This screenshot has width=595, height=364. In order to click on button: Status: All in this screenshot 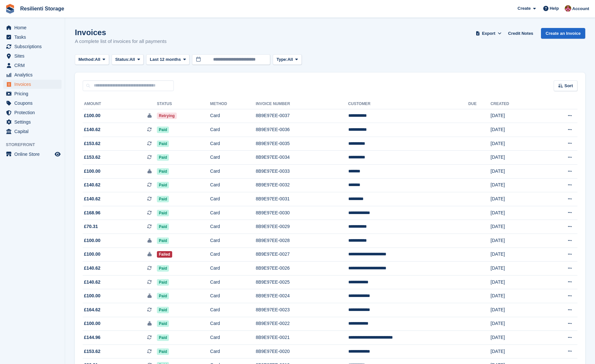, I will do `click(128, 59)`.